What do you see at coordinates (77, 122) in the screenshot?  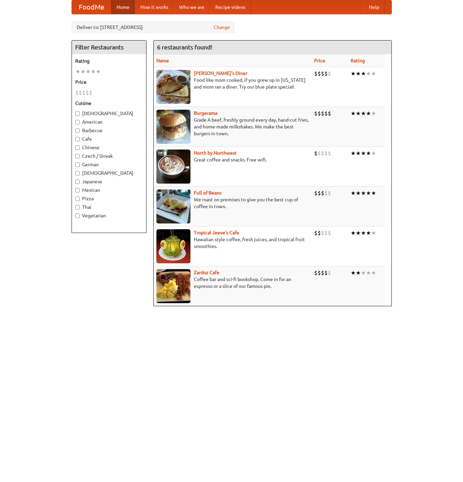 I see `input: American` at bounding box center [77, 122].